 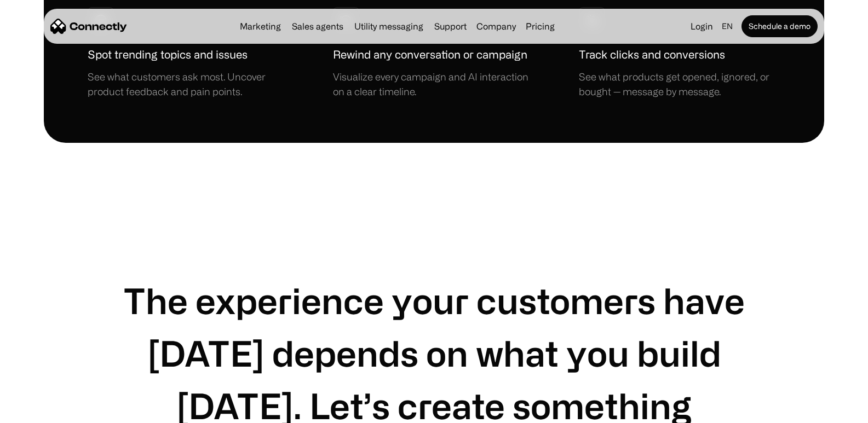 What do you see at coordinates (389, 26) in the screenshot?
I see `a: Utility messaging` at bounding box center [389, 26].